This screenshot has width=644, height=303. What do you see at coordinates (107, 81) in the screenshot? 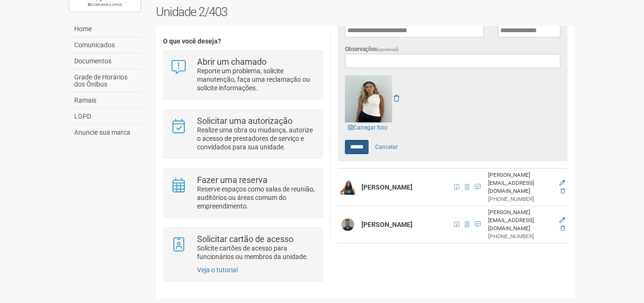
I see `a: Grade de Horários dos Ônibus` at bounding box center [107, 81].